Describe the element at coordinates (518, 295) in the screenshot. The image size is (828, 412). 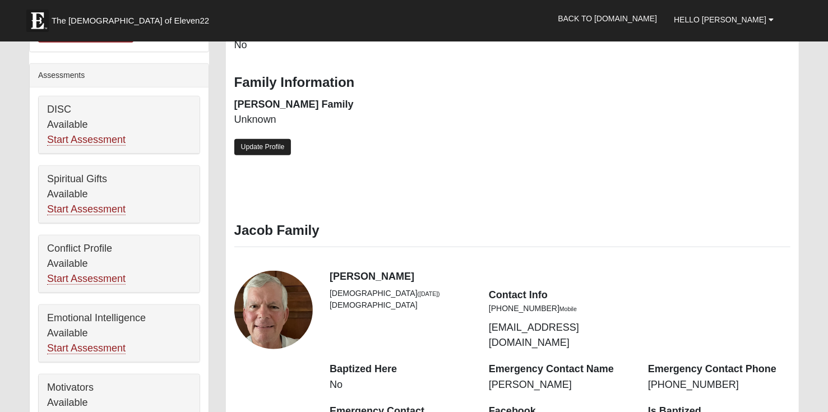
I see `strong: Contact Info` at that location.